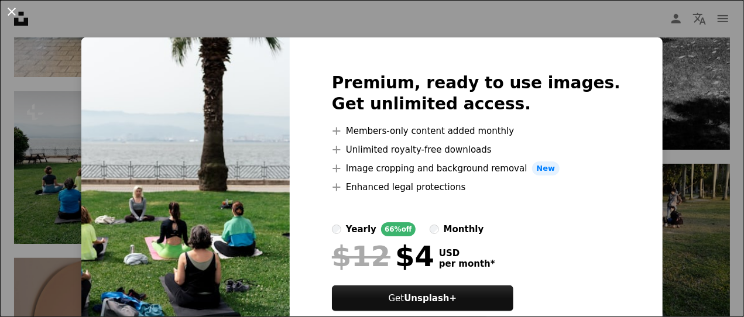 This screenshot has height=317, width=744. I want to click on span: USD, so click(467, 253).